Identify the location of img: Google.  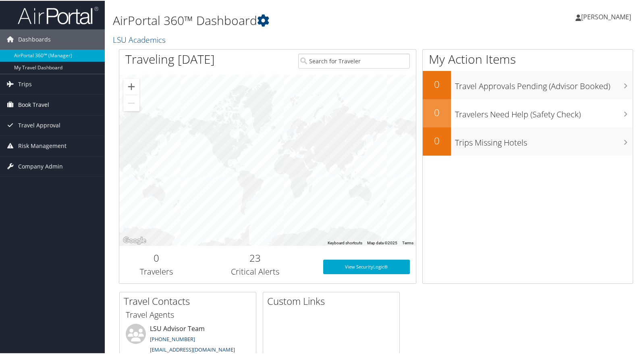
(135, 240).